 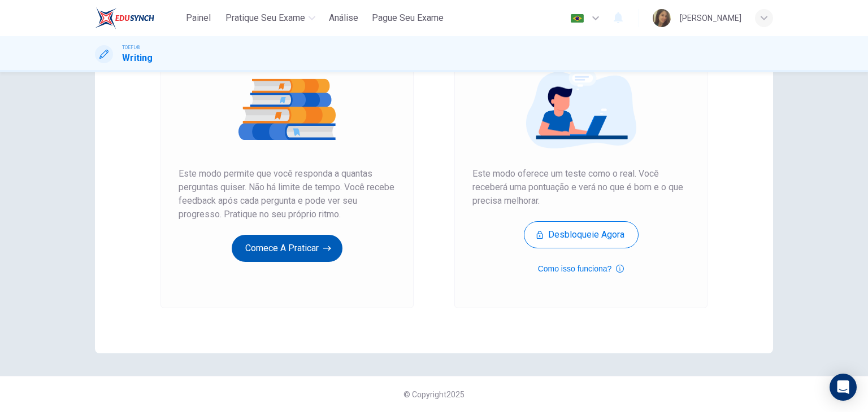 What do you see at coordinates (124, 18) in the screenshot?
I see `img: EduSynch logo` at bounding box center [124, 18].